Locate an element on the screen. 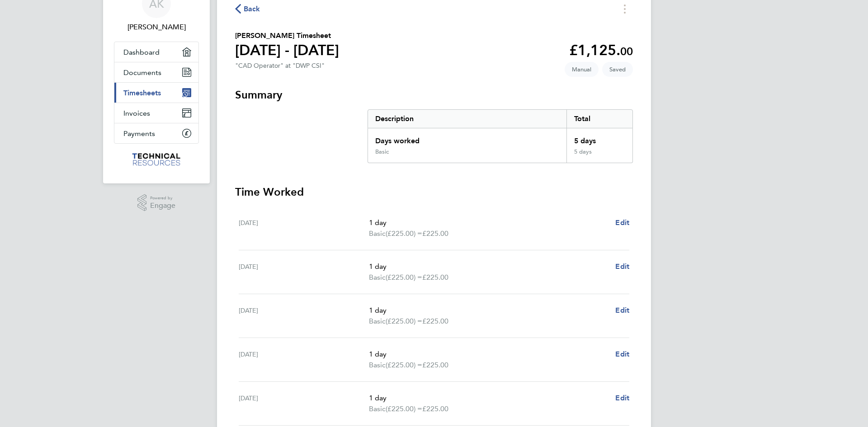 Image resolution: width=868 pixels, height=427 pixels. a: Payments is located at coordinates (156, 133).